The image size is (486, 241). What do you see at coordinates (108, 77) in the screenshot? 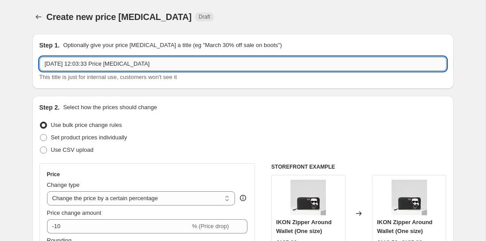
I see `span: This title is just for internal use, customers won't see it` at bounding box center [108, 77].